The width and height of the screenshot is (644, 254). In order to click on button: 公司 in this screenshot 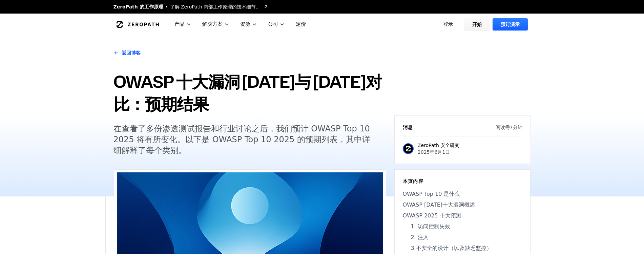, I will do `click(276, 24)`.